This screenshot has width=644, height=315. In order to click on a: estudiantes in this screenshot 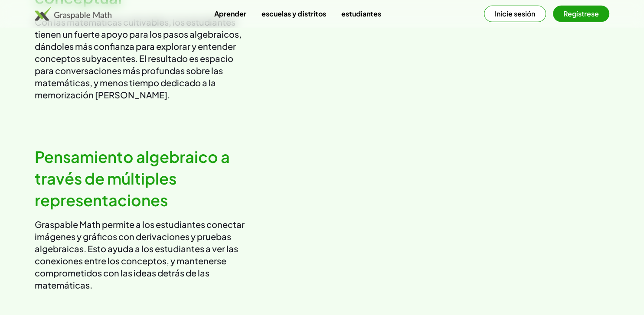, I will do `click(361, 13)`.